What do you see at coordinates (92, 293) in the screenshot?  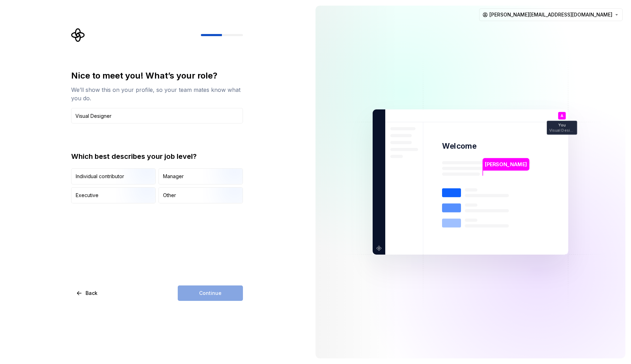 I see `span: Back` at bounding box center [92, 293].